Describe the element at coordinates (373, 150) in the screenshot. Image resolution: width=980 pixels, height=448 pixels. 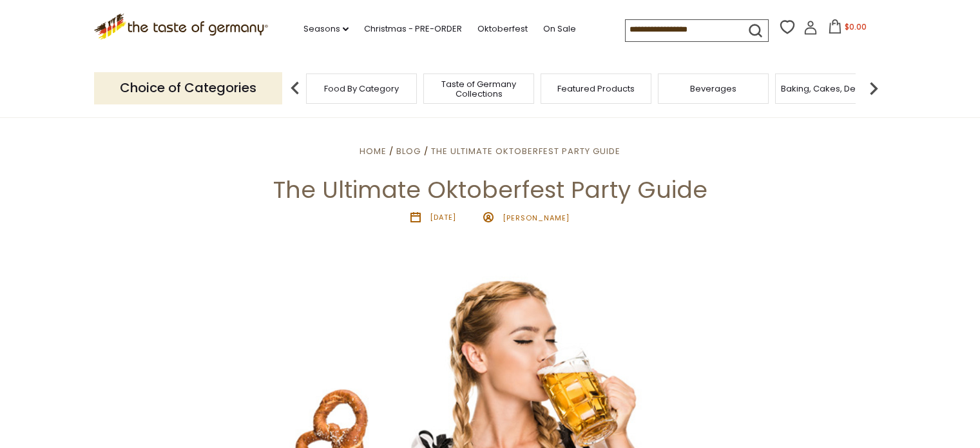
I see `span: Home` at that location.